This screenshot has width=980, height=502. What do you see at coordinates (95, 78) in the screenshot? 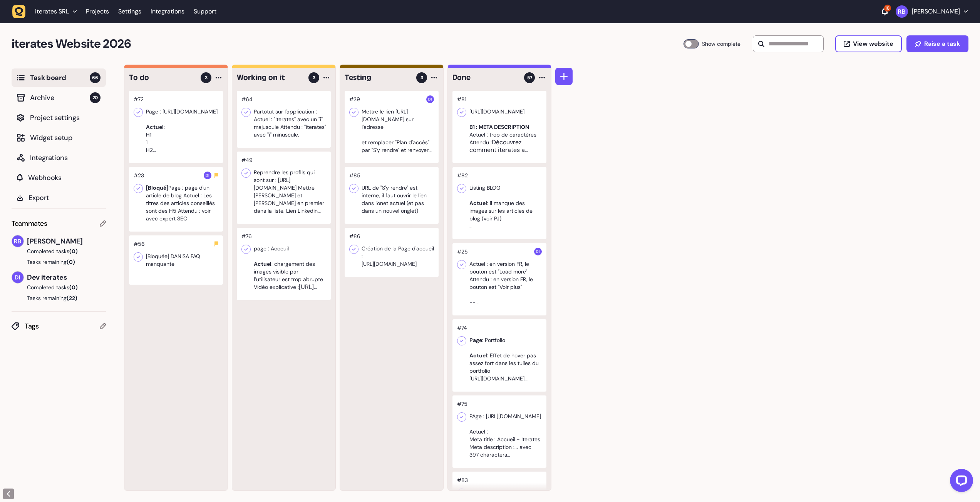
I see `span: 66` at bounding box center [95, 78].